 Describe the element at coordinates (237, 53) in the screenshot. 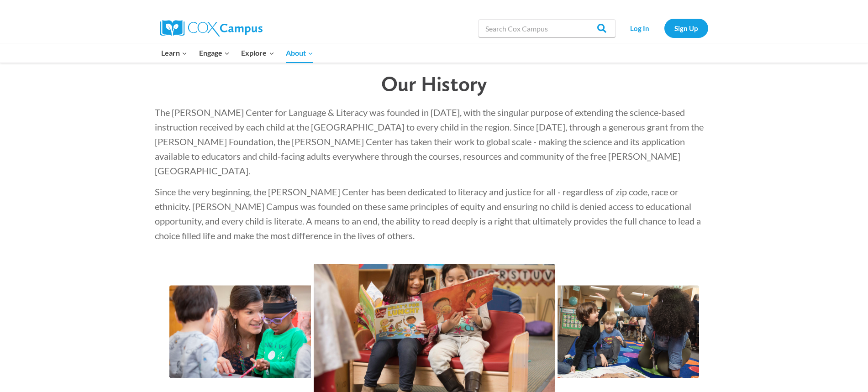

I see `nav: Primary Navigation` at that location.